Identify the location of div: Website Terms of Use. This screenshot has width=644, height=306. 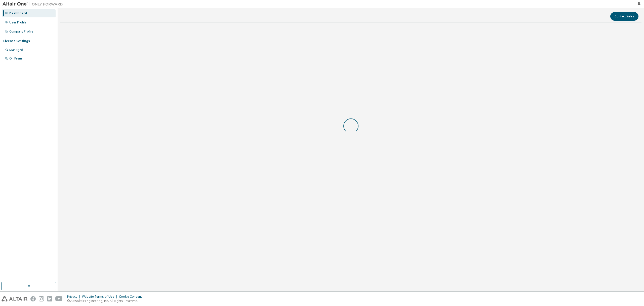
(100, 296).